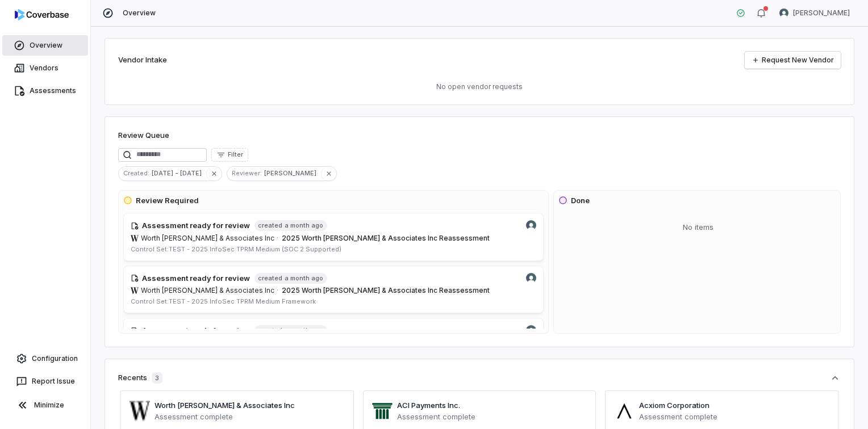 Image resolution: width=868 pixels, height=429 pixels. Describe the element at coordinates (223, 302) in the screenshot. I see `span: Control Set: TEST - 2025 InfoSec TPRM Medium Framework` at that location.